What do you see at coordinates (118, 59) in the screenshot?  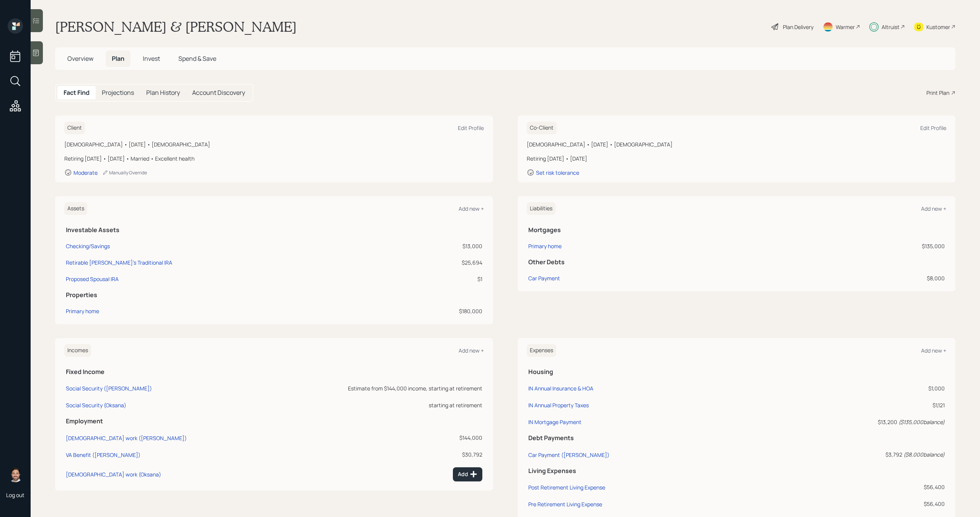 I see `span: Plan` at bounding box center [118, 59].